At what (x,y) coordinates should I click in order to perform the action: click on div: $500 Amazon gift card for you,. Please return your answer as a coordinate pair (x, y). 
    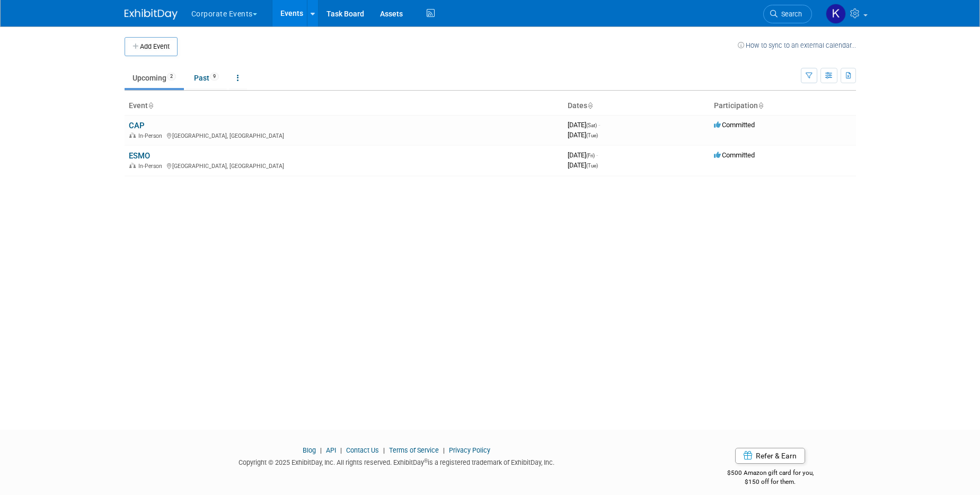
    Looking at the image, I should click on (770, 474).